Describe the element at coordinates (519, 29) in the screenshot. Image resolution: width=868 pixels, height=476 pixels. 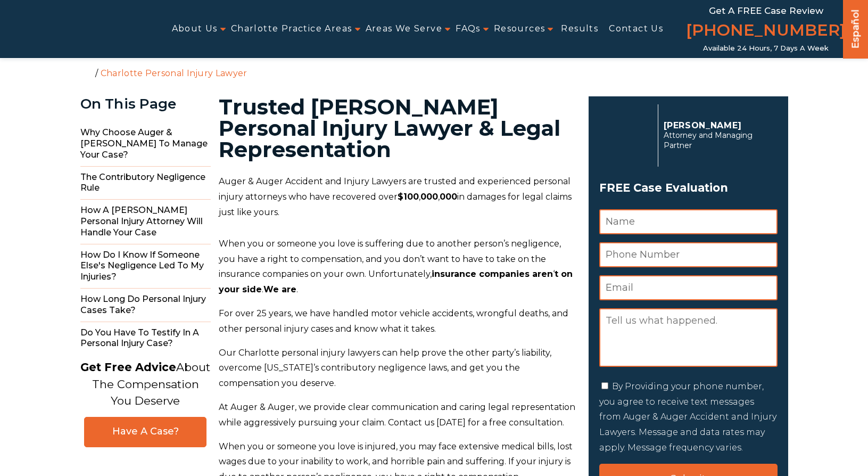
I see `a: Resources` at that location.